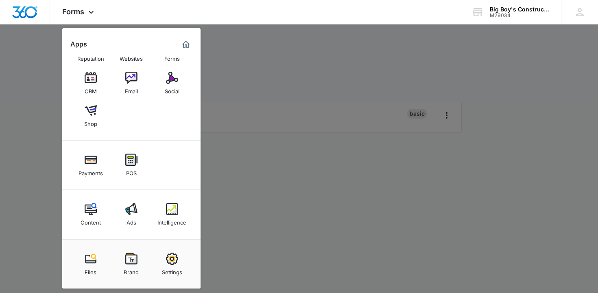 The width and height of the screenshot is (598, 293). Describe the element at coordinates (186, 44) in the screenshot. I see `a: Marketing 360® Dashboard` at that location.